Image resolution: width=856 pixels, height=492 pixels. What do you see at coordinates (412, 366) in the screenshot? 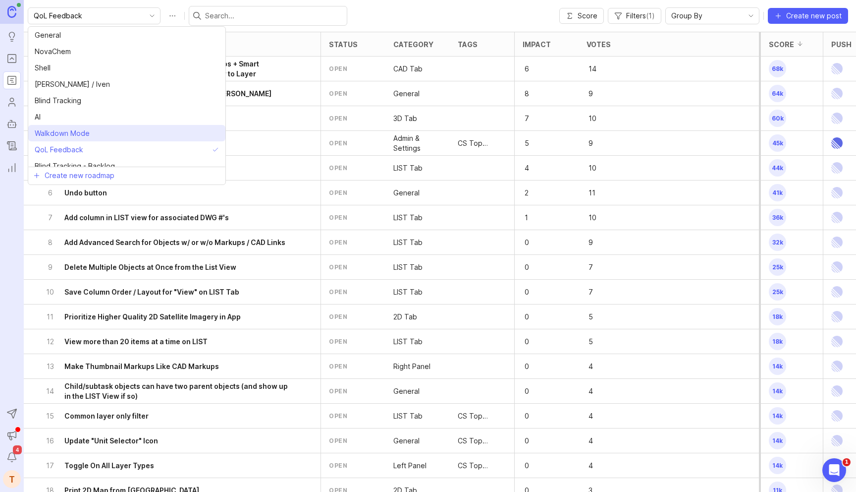
I see `div: Right Panel` at bounding box center [412, 366].